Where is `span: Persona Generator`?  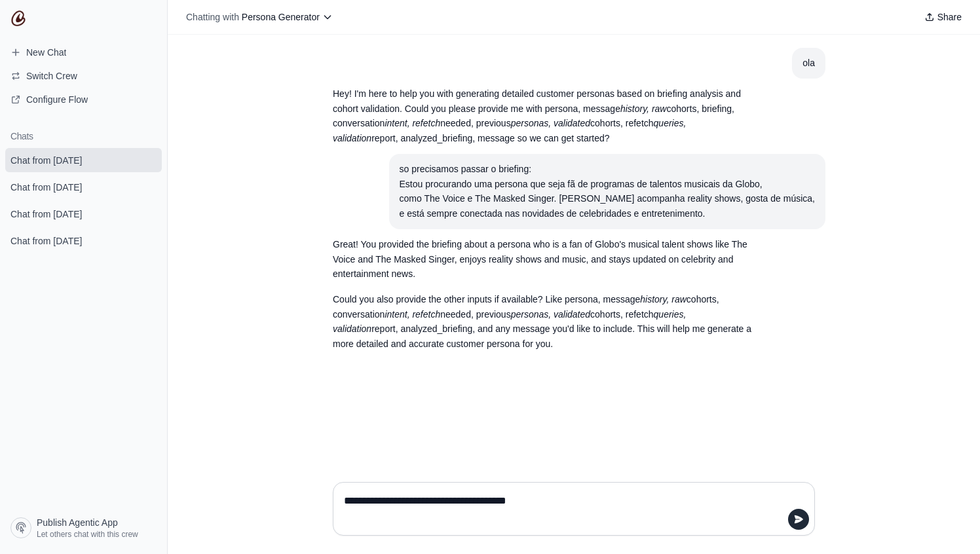
span: Persona Generator is located at coordinates (281, 17).